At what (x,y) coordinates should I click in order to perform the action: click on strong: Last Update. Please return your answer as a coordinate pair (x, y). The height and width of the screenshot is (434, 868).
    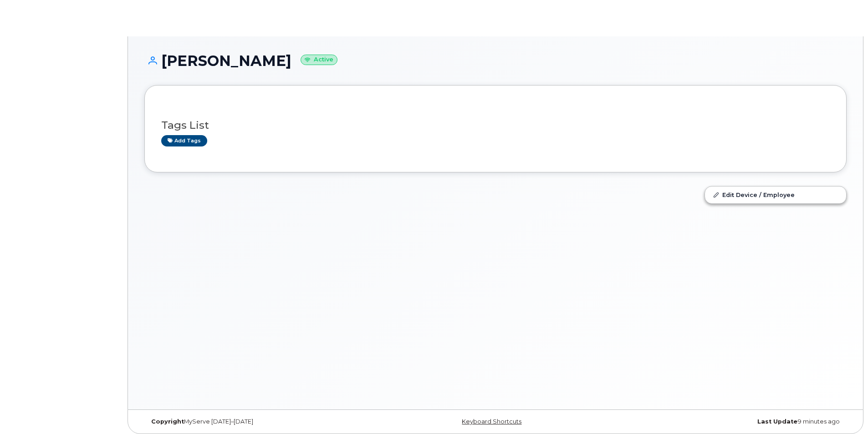
    Looking at the image, I should click on (778, 421).